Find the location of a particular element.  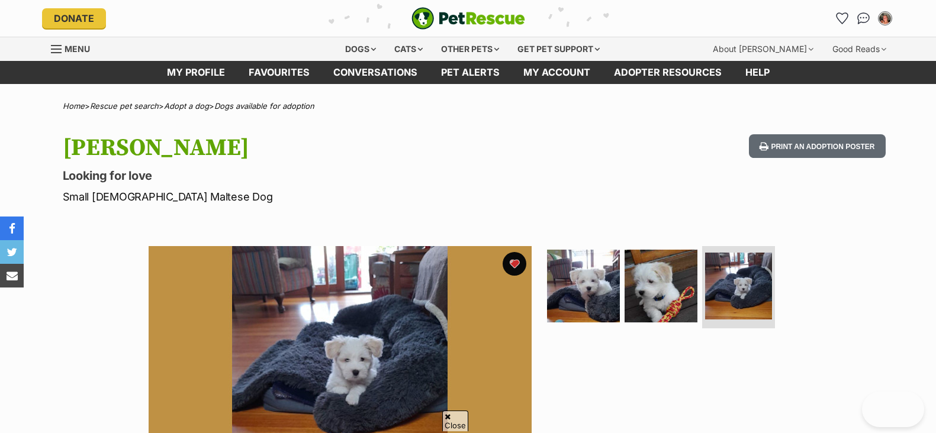

a: Adopter resources is located at coordinates (668, 72).